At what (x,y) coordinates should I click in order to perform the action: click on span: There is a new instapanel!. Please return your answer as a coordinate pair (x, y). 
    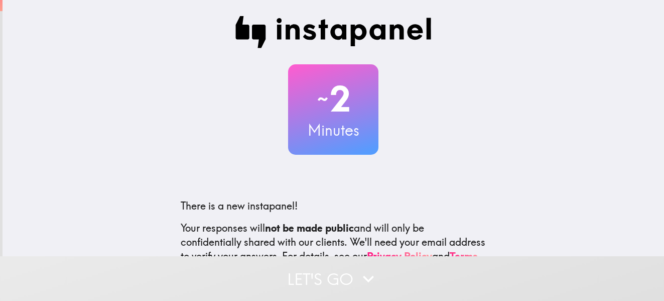
    Looking at the image, I should click on (239, 205).